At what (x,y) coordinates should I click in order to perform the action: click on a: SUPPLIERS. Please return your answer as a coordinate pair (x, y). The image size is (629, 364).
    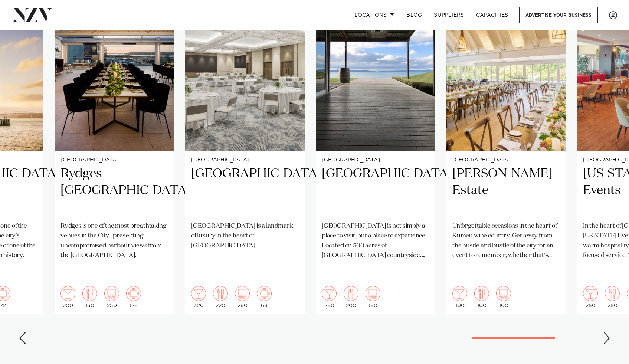
    Looking at the image, I should click on (449, 15).